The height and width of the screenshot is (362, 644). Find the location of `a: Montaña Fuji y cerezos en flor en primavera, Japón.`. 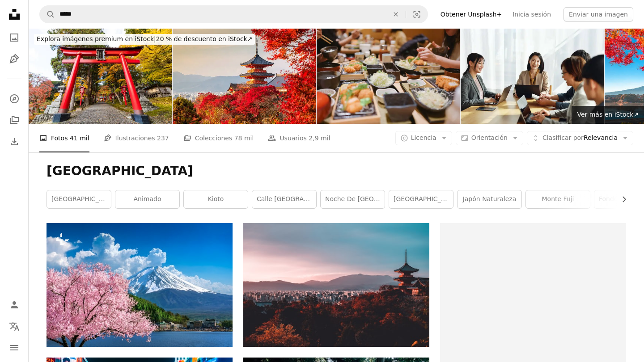

a: Montaña Fuji y cerezos en flor en primavera, Japón. is located at coordinates (140, 285).